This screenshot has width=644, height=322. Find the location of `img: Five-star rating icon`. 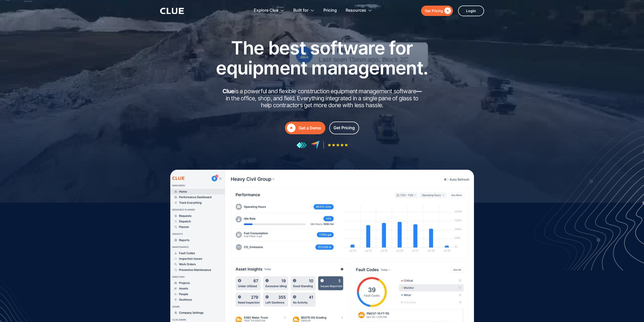

img: Five-star rating icon is located at coordinates (338, 145).